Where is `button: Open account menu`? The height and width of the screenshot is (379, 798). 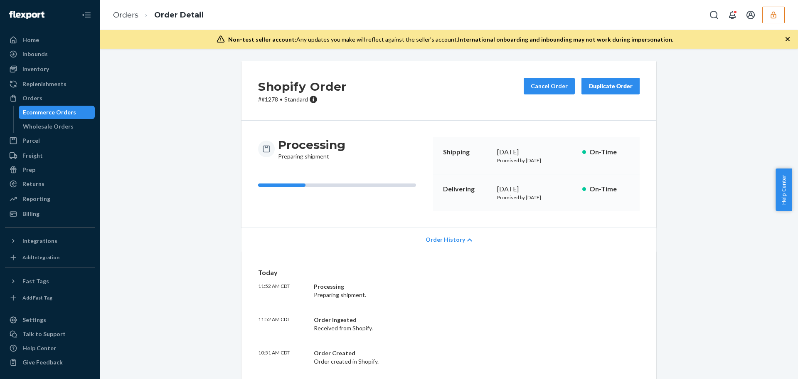 button: Open account menu is located at coordinates (751, 15).